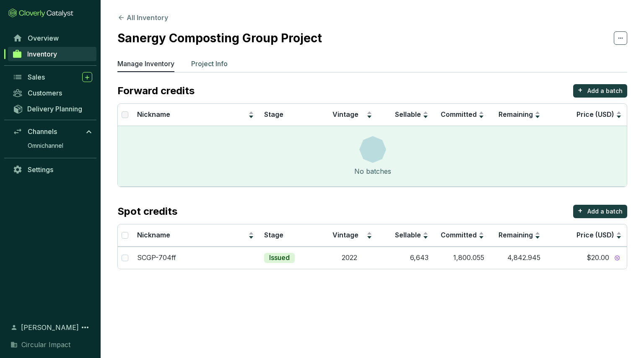 The width and height of the screenshot is (644, 358). Describe the element at coordinates (54, 109) in the screenshot. I see `span: Delivery Planning` at that location.